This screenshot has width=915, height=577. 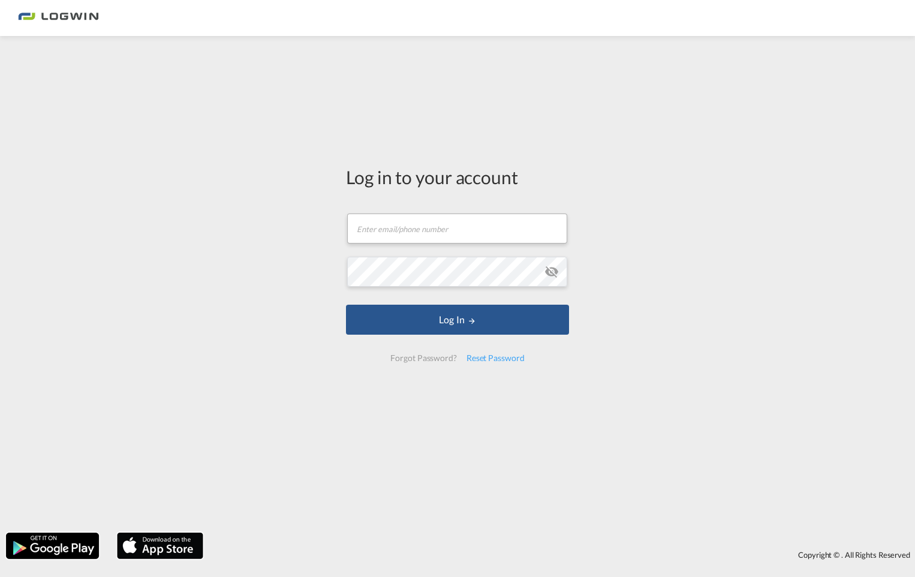 I want to click on img: google.png, so click(x=52, y=545).